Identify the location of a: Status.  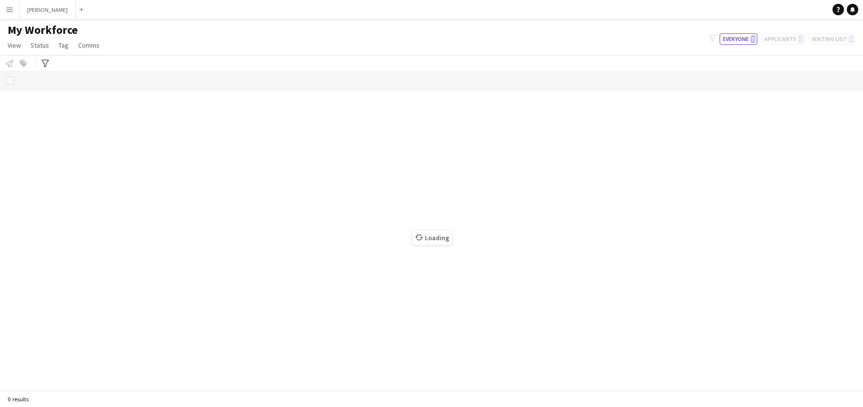
(40, 45).